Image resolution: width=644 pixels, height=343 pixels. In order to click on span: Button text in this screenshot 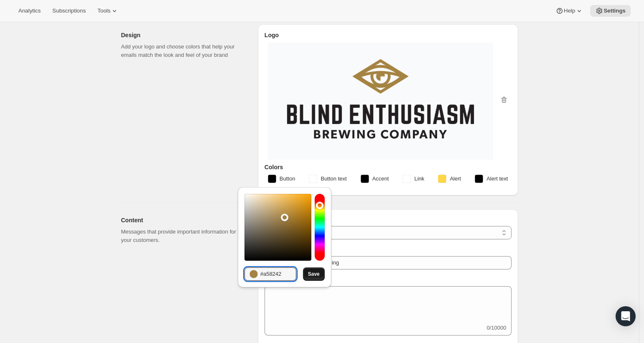, I will do `click(333, 179)`.